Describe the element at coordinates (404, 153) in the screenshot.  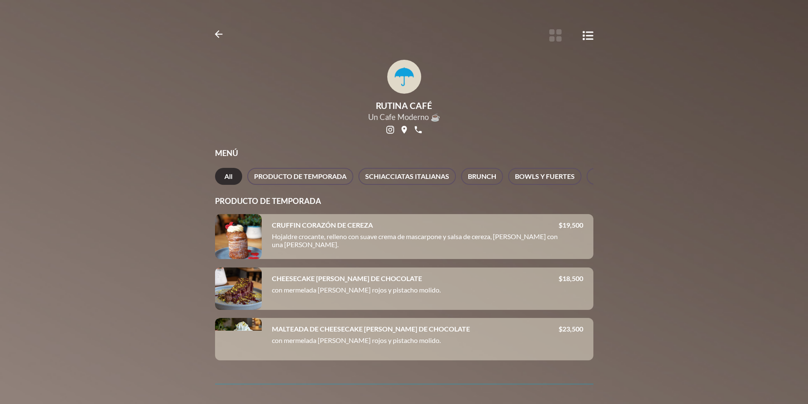
I see `h2: MENÚ` at that location.